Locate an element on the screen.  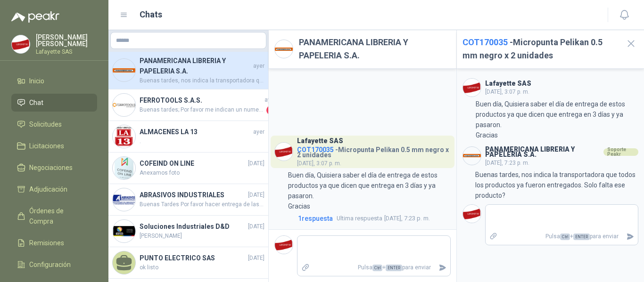
span: Configuración is located at coordinates (50, 265).